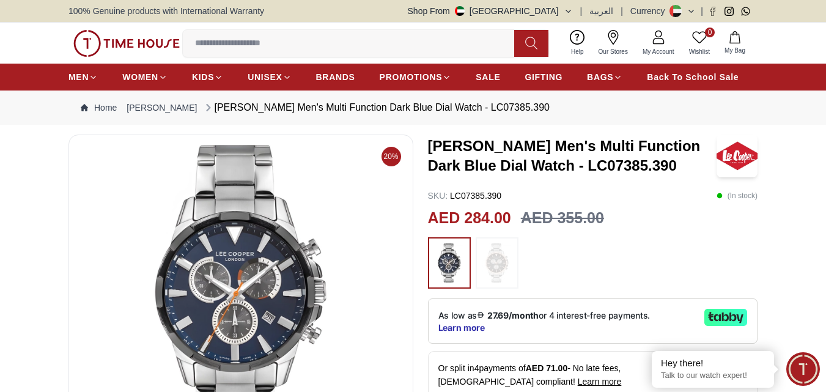 This screenshot has height=392, width=826. Describe the element at coordinates (413, 108) in the screenshot. I see `nav: Breadcrumb` at that location.